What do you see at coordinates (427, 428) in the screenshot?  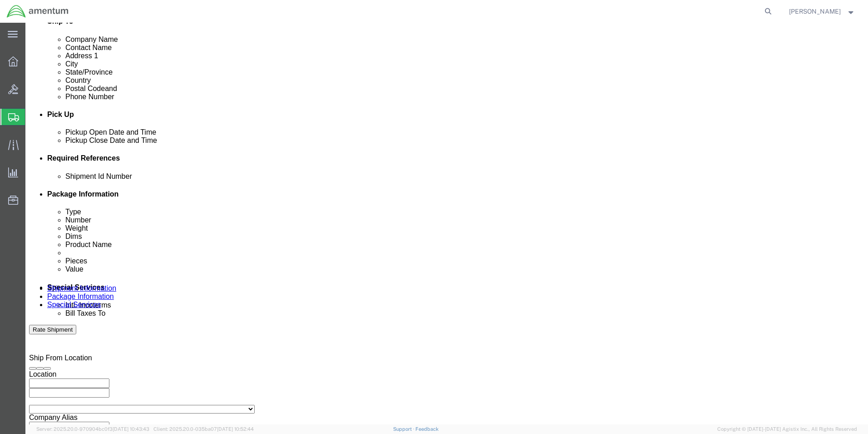 I see `a: Feedback` at bounding box center [427, 428].